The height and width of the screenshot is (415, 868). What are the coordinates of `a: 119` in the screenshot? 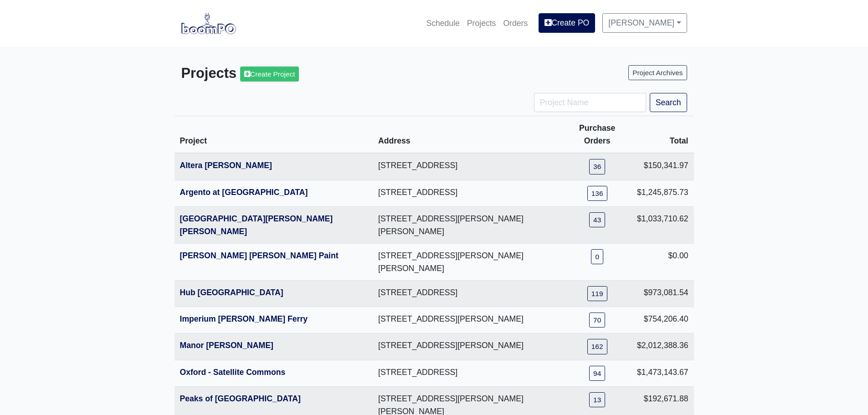 It's located at (597, 293).